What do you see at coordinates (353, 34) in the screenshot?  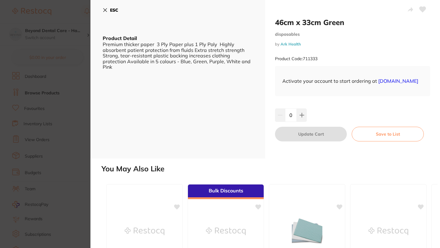 I see `small: disposables` at bounding box center [353, 34].